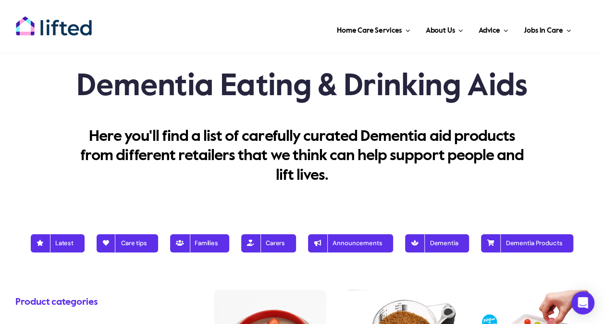  Describe the element at coordinates (343, 29) in the screenshot. I see `nav: Main Menu` at that location.